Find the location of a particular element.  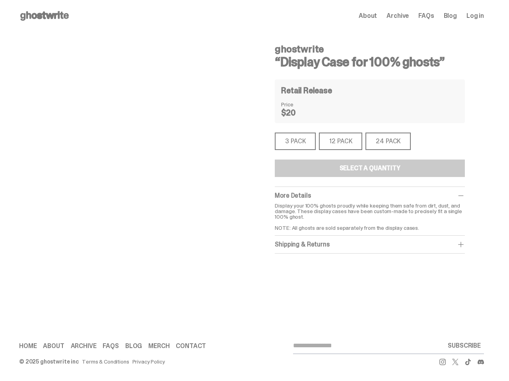

button: Select a Quantity is located at coordinates (369, 168).